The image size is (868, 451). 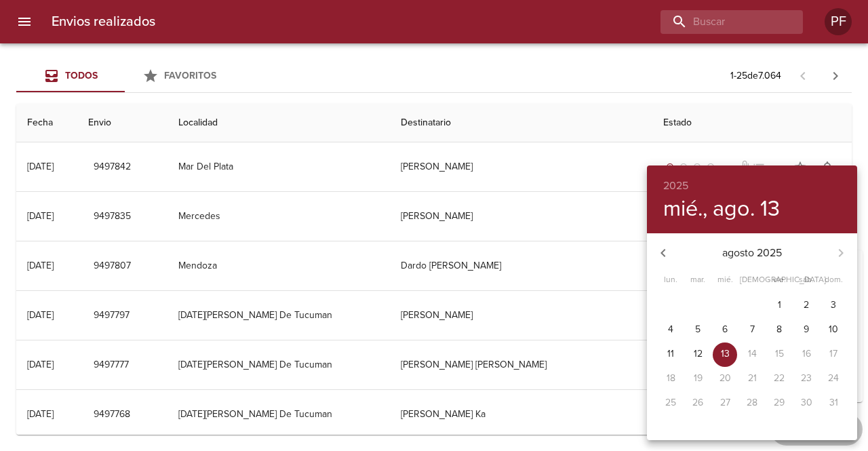 I want to click on button: 2025, so click(x=675, y=186).